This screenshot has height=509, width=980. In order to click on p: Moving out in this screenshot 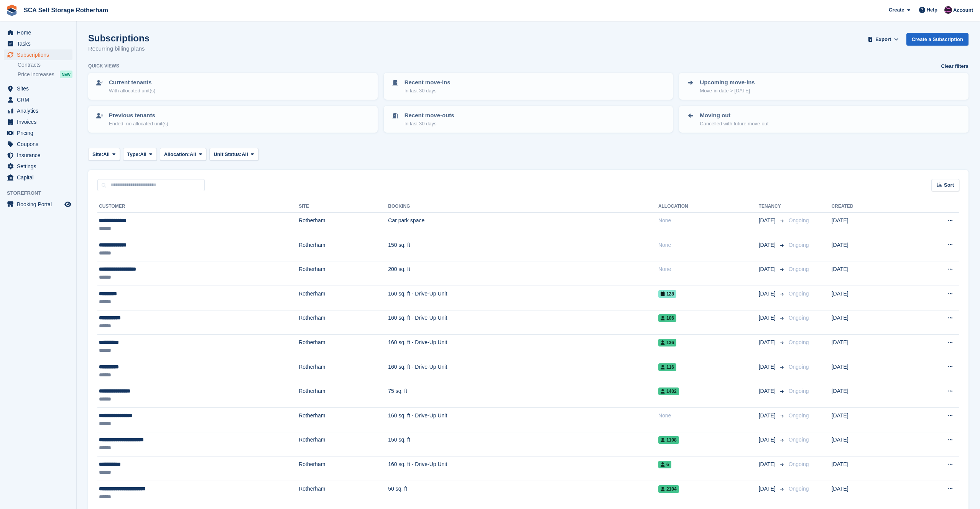, I will do `click(734, 115)`.